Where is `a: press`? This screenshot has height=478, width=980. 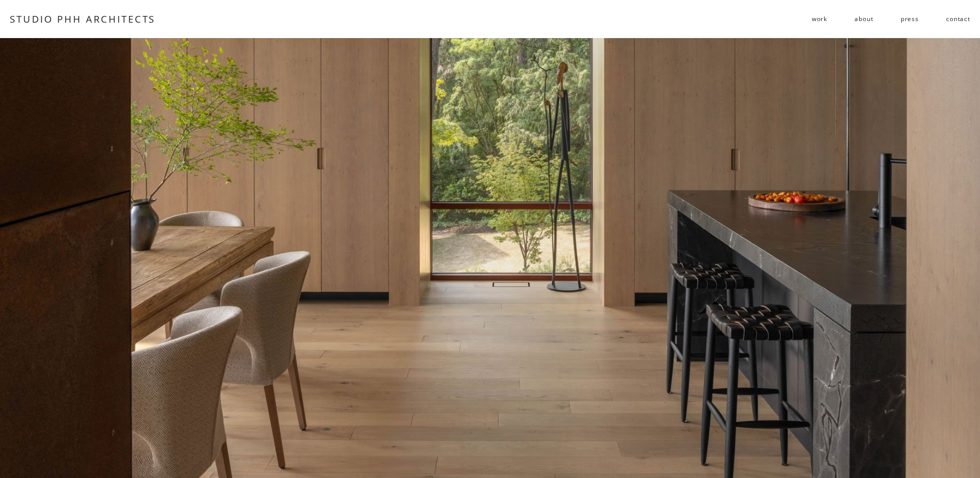 a: press is located at coordinates (910, 19).